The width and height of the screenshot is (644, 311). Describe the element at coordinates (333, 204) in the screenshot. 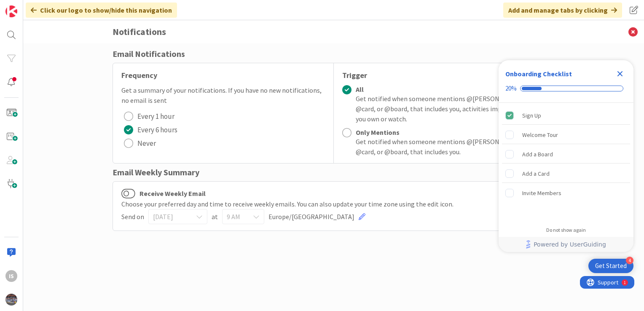

I see `div: Choose your preferred day and time to receive weekly emails. You can also update your time zone u...` at that location.